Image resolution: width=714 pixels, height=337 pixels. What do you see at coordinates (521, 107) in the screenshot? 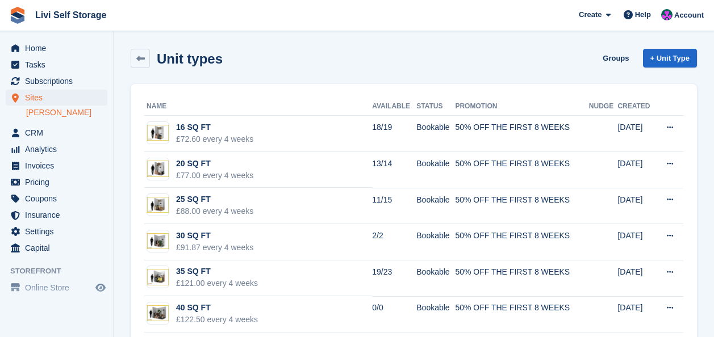
I see `th: Promotion` at bounding box center [521, 107].